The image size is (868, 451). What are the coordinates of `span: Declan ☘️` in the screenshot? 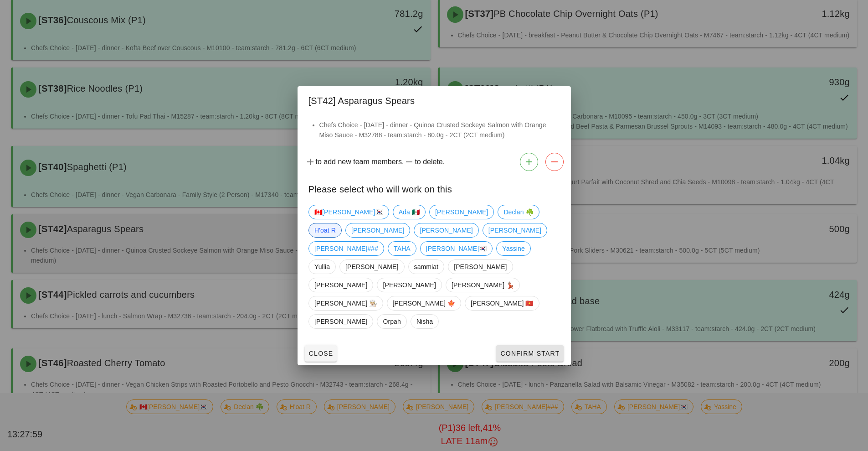 It's located at (518, 212).